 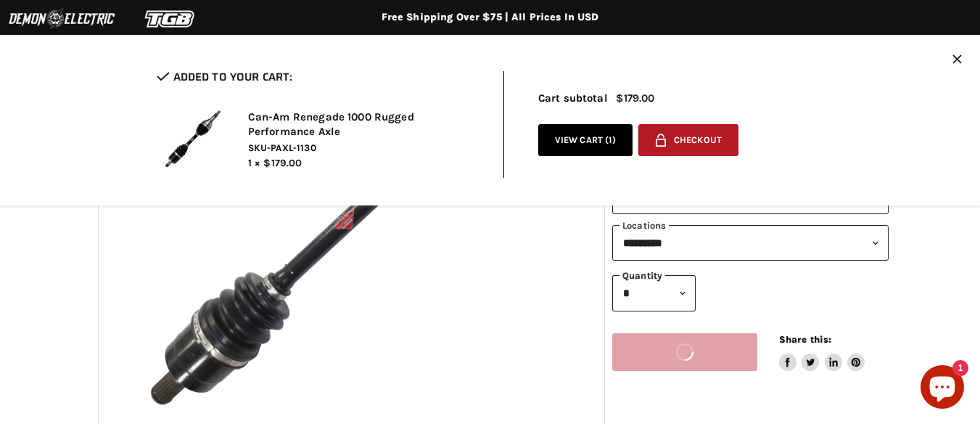 What do you see at coordinates (319, 77) in the screenshot?
I see `h2: Added to your cart:` at bounding box center [319, 77].